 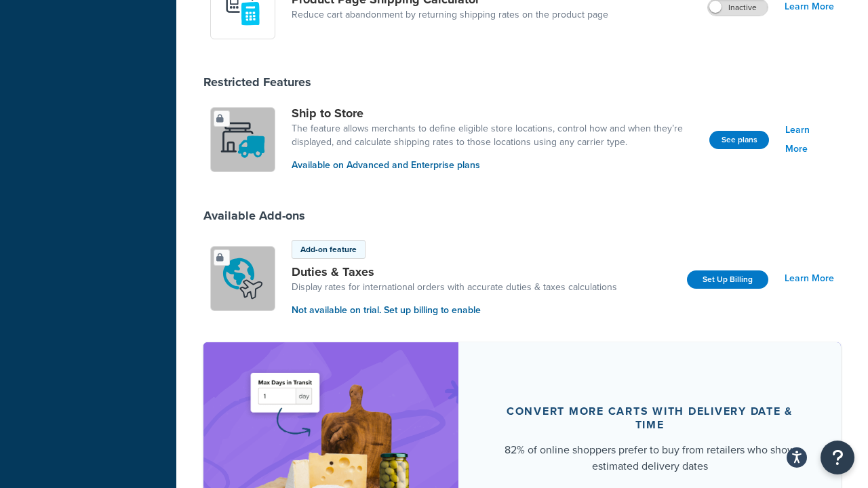 What do you see at coordinates (495, 166) in the screenshot?
I see `p: Available on Advanced and Enterprise plans` at bounding box center [495, 166].